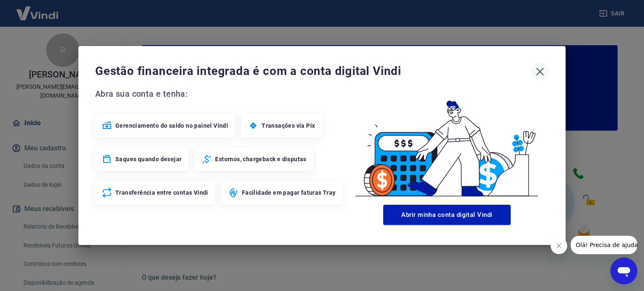 The width and height of the screenshot is (644, 291). I want to click on span: Gerenciamento do saldo no painel Vindi, so click(171, 126).